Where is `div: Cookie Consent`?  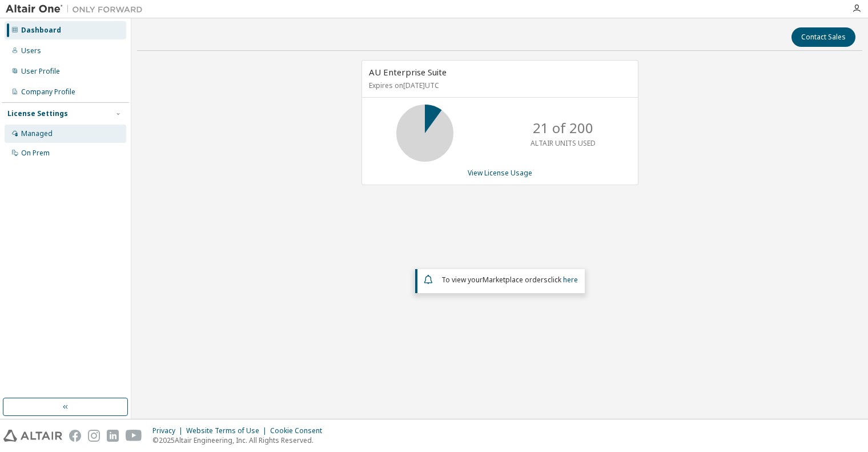 div: Cookie Consent is located at coordinates (300, 431).